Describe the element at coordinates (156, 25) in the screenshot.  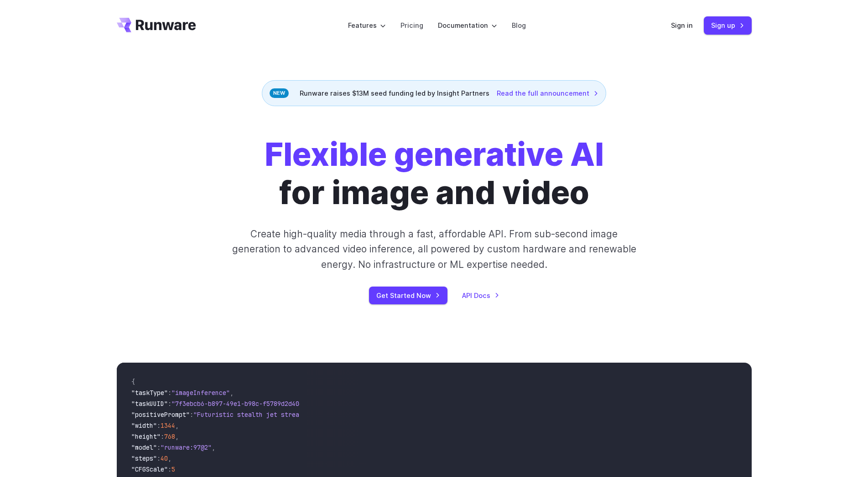
I see `a: Go to /` at that location.